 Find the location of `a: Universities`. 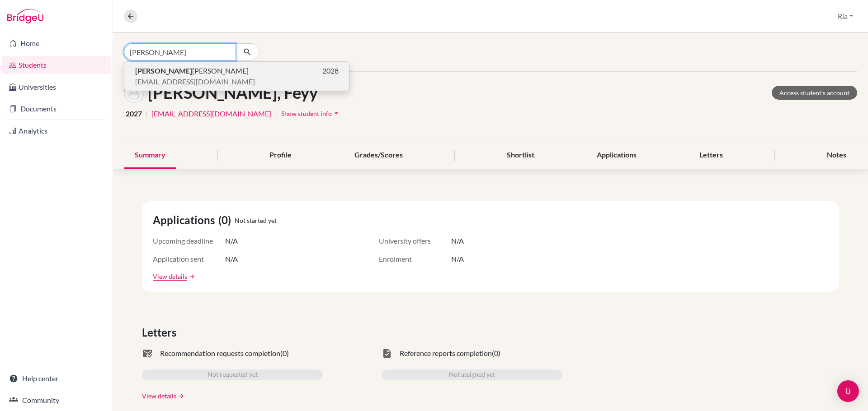

a: Universities is located at coordinates (56, 87).